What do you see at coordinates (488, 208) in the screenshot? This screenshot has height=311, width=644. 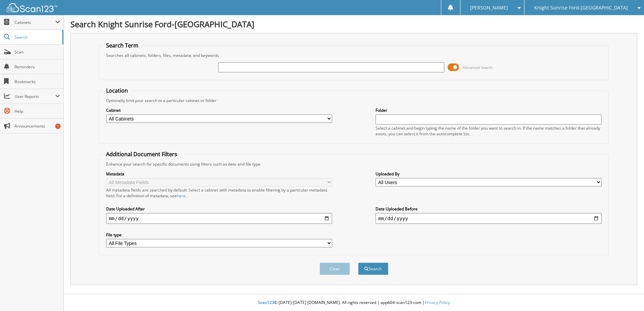 I see `label: Date Uploaded Before` at bounding box center [488, 208].